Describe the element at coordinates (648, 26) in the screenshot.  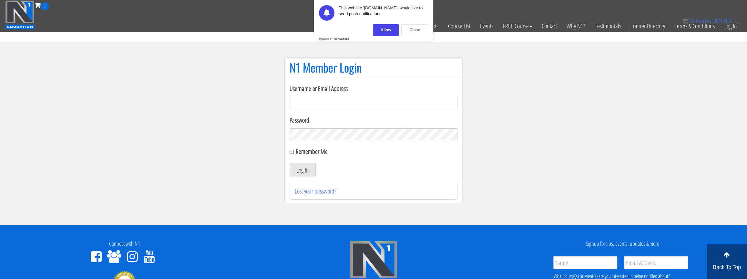
I see `a: Trainer Directory` at that location.